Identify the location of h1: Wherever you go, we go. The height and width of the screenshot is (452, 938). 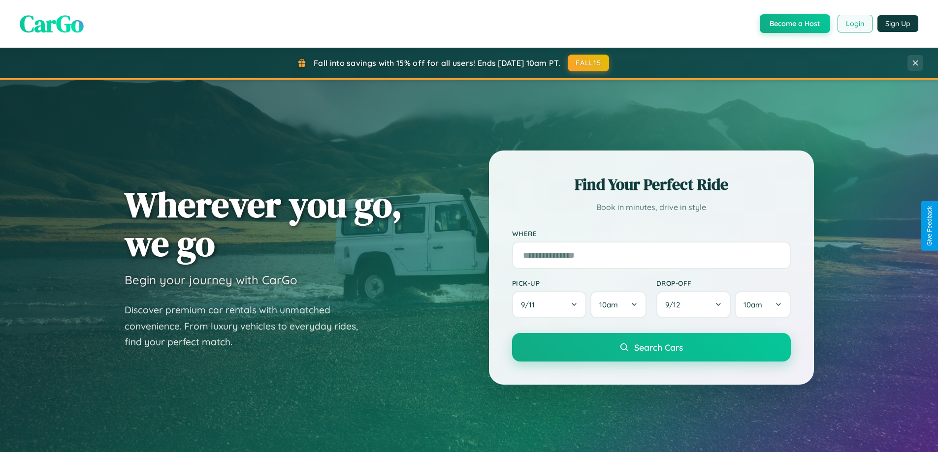
(263, 224).